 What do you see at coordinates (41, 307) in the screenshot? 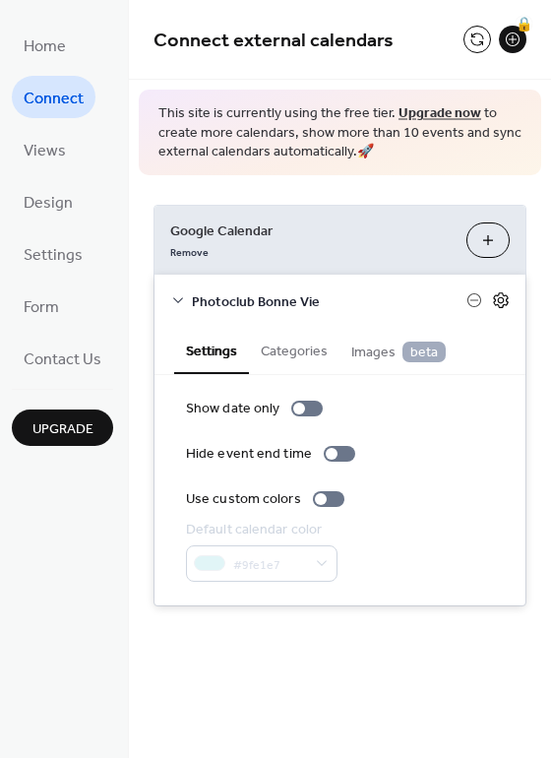
I see `span: Form` at bounding box center [41, 307].